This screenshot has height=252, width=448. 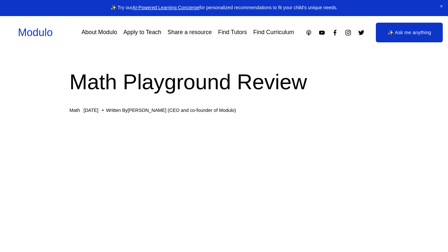 I want to click on a: Find Curriculum, so click(x=273, y=32).